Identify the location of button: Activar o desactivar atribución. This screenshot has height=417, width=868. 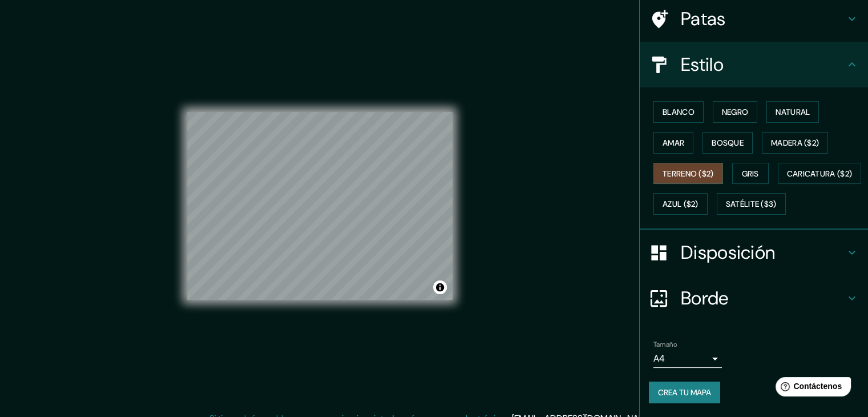
(440, 287).